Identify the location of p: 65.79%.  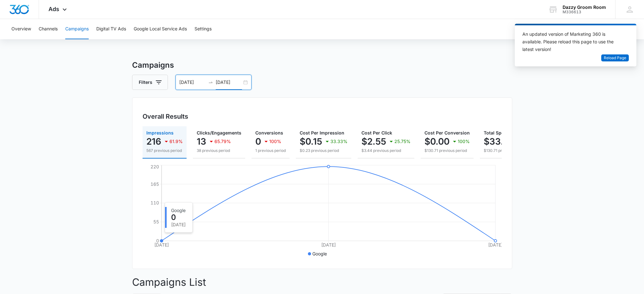
(223, 142).